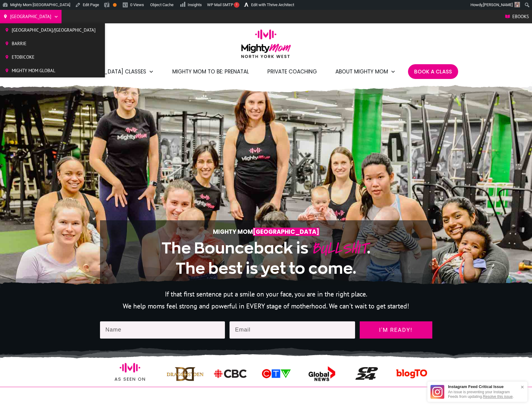 The height and width of the screenshot is (408, 532). I want to click on span: The best is yet to come., so click(266, 269).